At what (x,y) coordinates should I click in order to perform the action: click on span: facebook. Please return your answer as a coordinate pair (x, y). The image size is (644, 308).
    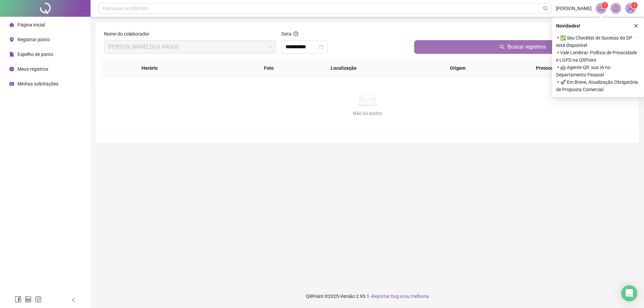
    Looking at the image, I should click on (18, 300).